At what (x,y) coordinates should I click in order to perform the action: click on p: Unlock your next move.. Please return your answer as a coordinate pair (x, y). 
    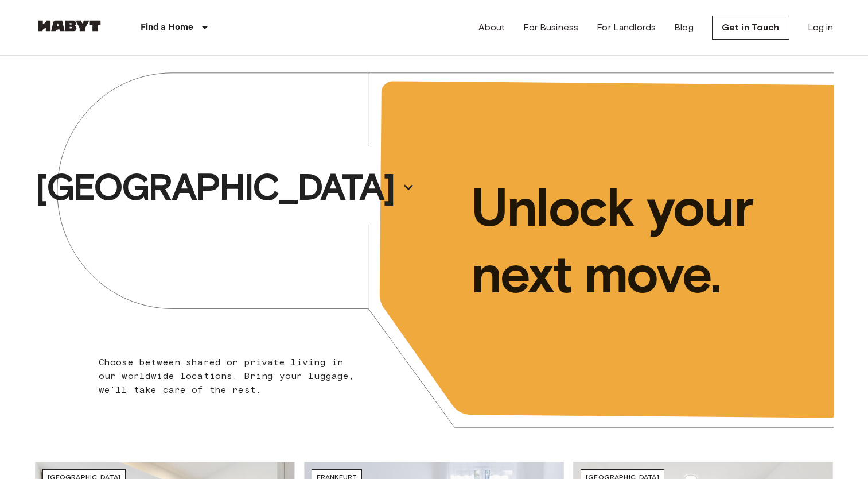
    Looking at the image, I should click on (644, 241).